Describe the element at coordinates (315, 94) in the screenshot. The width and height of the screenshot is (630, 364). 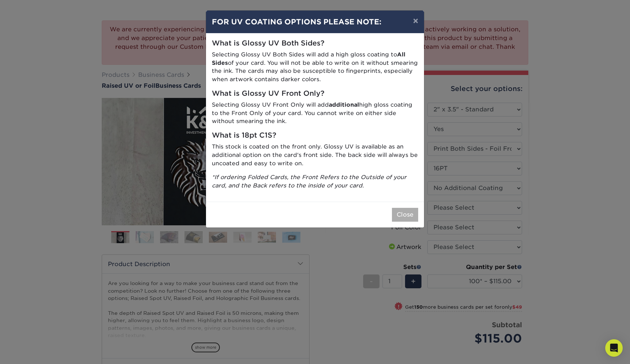
I see `h5: What is Glossy UV Front Only?` at that location.